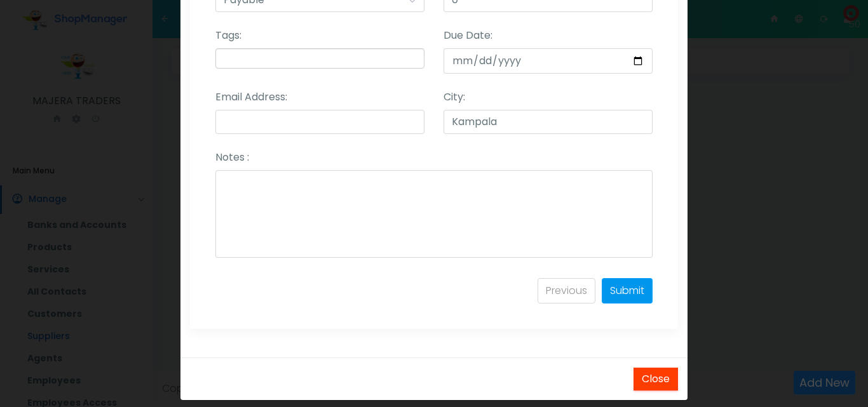 Image resolution: width=868 pixels, height=407 pixels. Describe the element at coordinates (566, 291) in the screenshot. I see `a: Previous` at that location.